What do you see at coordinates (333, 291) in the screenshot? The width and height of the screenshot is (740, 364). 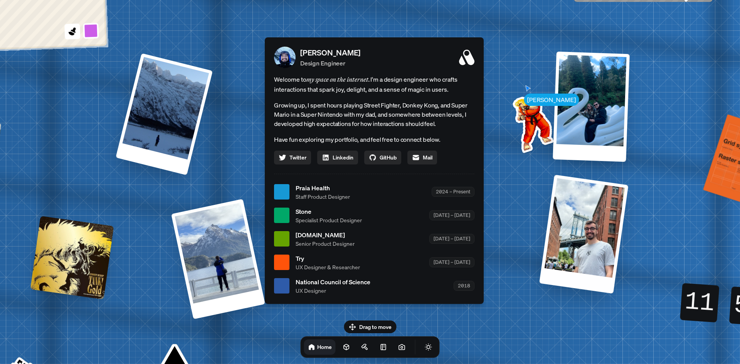 I see `span: UX Designer` at bounding box center [333, 291].